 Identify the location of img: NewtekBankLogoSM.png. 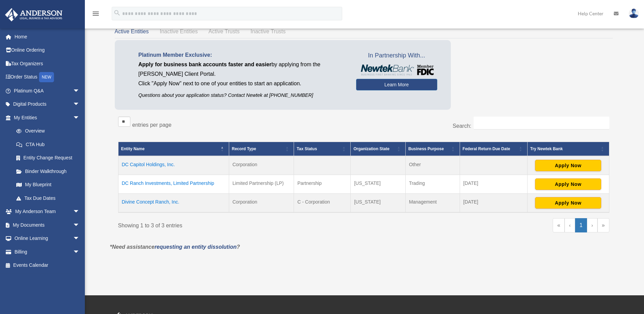
(396, 70).